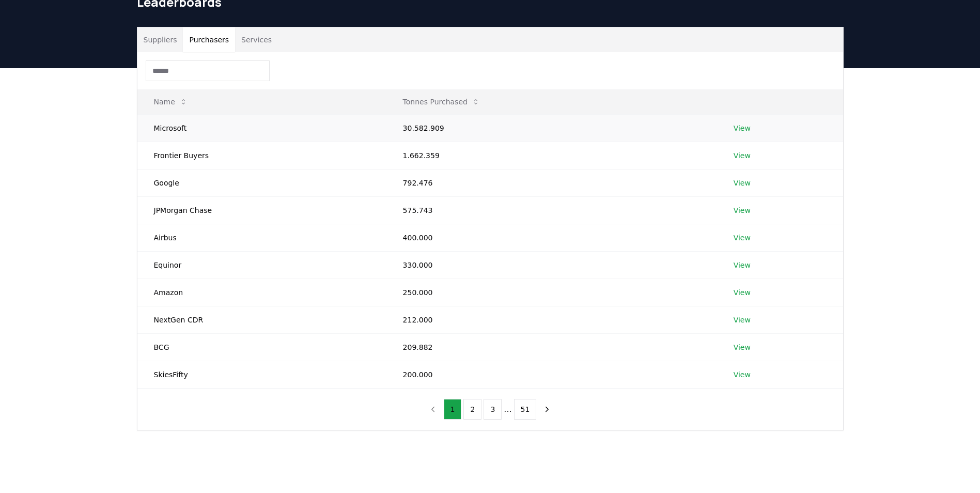  What do you see at coordinates (453, 409) in the screenshot?
I see `button: 1` at bounding box center [453, 409].